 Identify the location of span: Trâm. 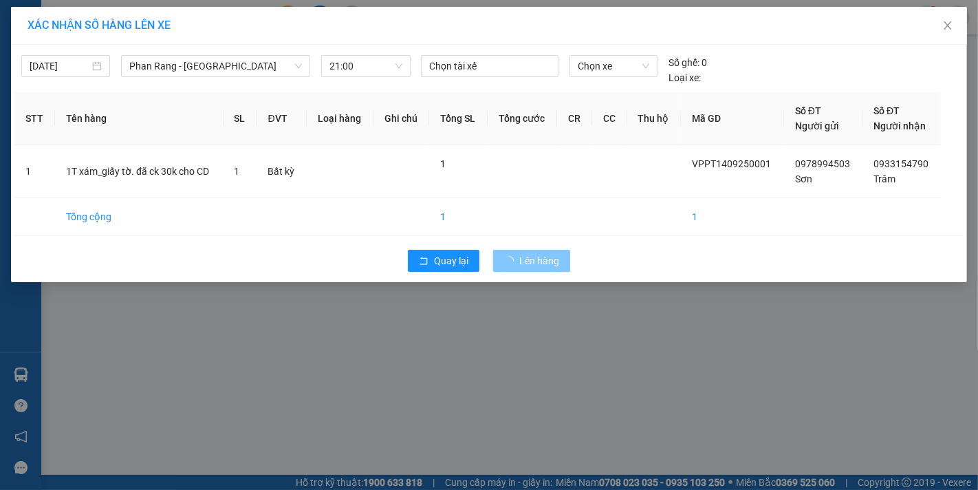
(884, 179).